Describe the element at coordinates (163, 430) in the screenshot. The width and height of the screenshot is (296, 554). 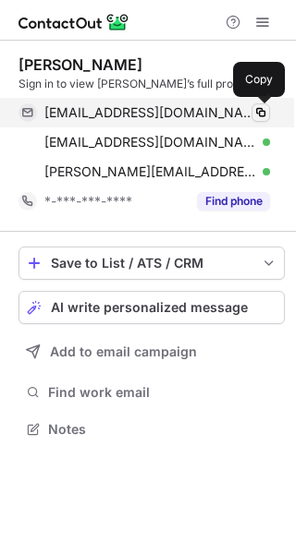
I see `span: Notes` at that location.